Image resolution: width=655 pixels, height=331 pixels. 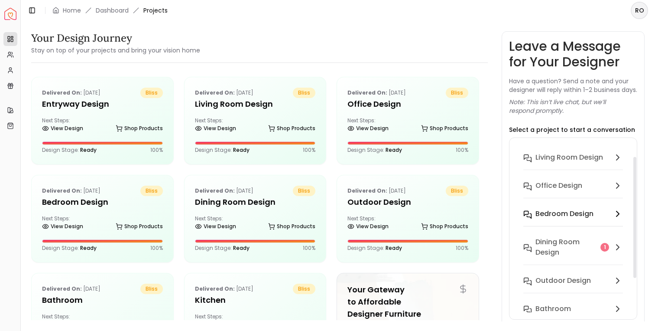 I want to click on h6: Living Room design, so click(x=569, y=157).